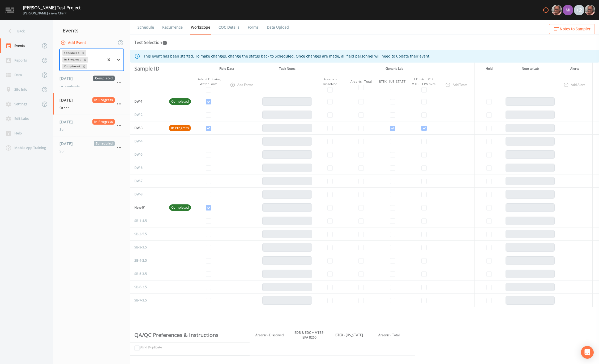 This screenshot has width=599, height=364. What do you see at coordinates (149, 155) in the screenshot?
I see `td: DW-5` at bounding box center [149, 155].